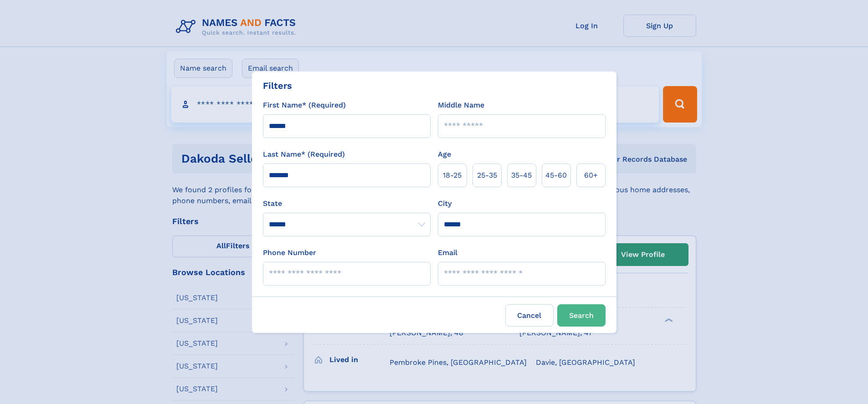 The image size is (868, 404). What do you see at coordinates (461, 105) in the screenshot?
I see `label: Middle Name` at bounding box center [461, 105].